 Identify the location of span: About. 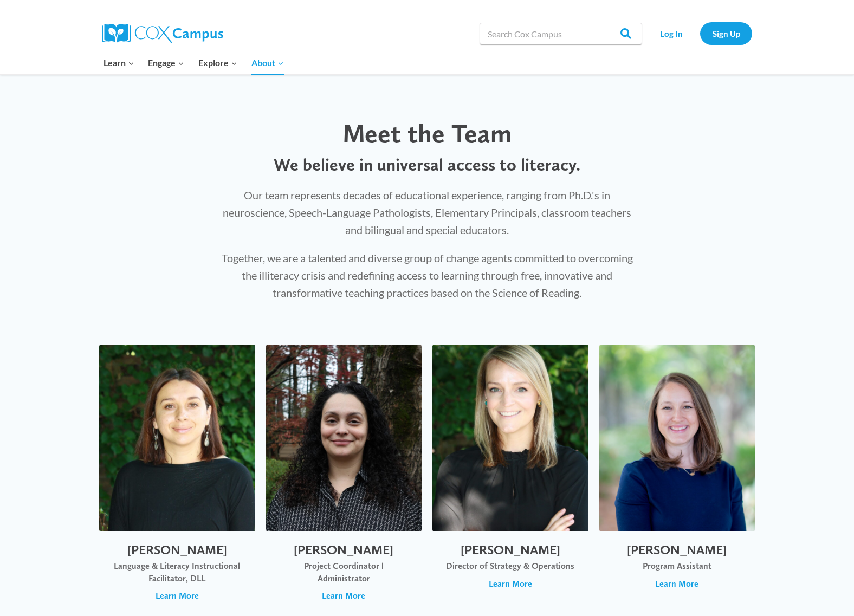
(268, 63).